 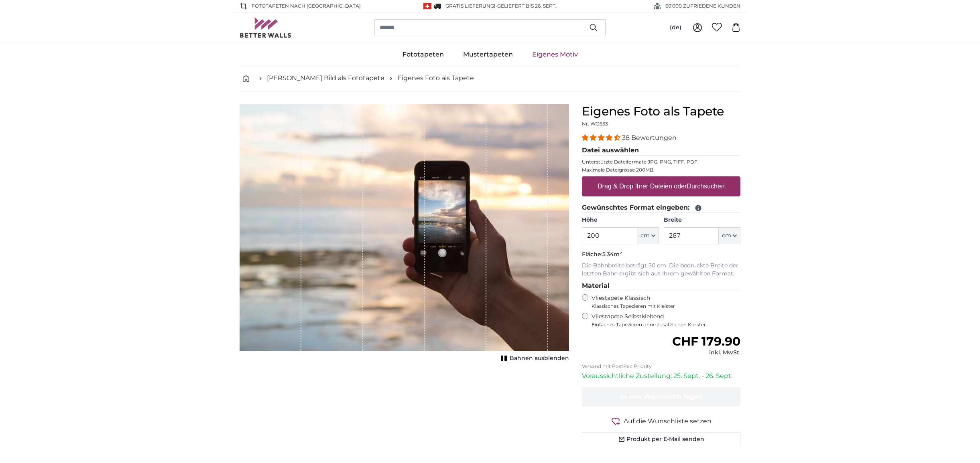 I want to click on button: Auf die Wunschliste setzen, so click(x=661, y=421).